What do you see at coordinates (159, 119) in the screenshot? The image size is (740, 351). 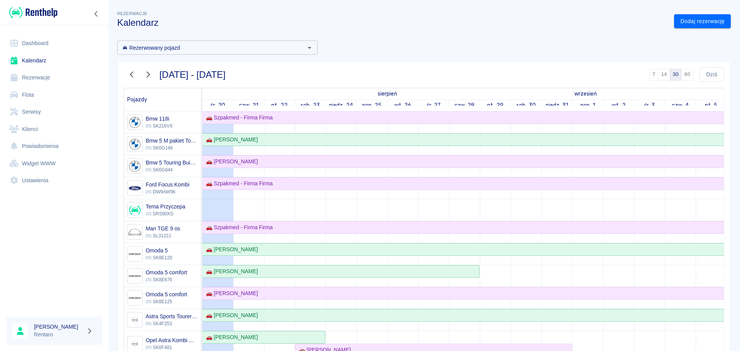 I see `h6: Bmw 118i` at bounding box center [159, 119].